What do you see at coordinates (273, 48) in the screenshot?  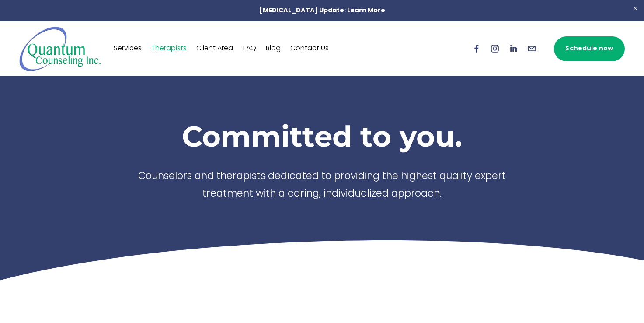 I see `a: Blog` at bounding box center [273, 48].